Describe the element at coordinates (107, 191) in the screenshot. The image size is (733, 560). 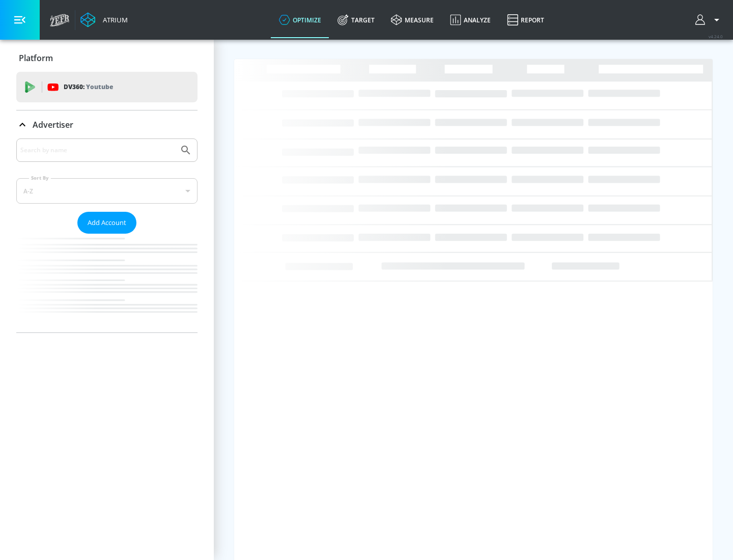
I see `div: A-Z` at that location.